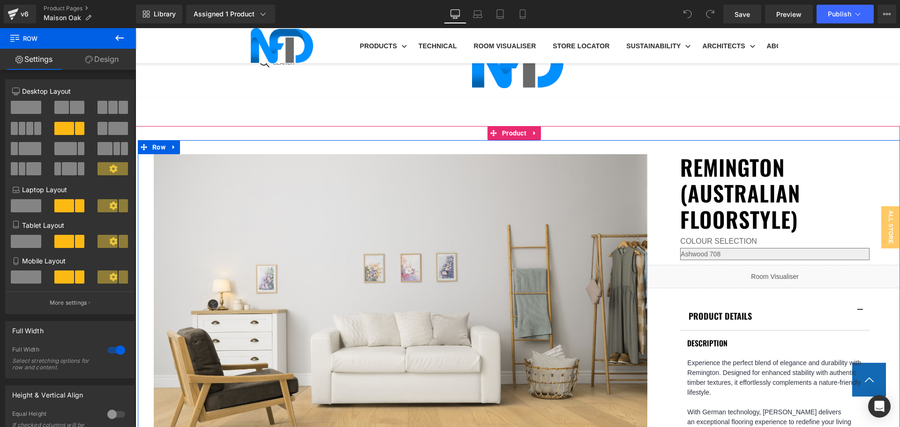 The width and height of the screenshot is (900, 427). Describe the element at coordinates (643, 18) in the screenshot. I see `a: About` at that location.